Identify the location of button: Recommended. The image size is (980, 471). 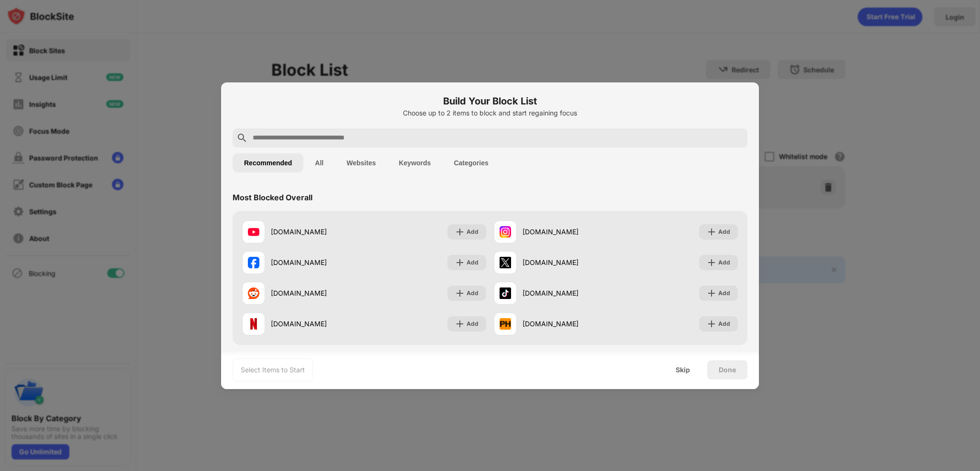
(268, 163).